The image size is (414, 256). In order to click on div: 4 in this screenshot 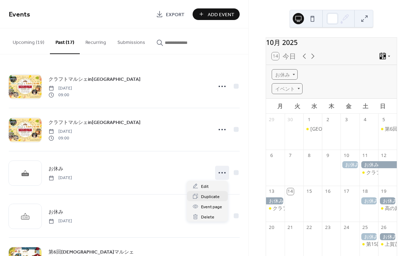, I will do `click(365, 120)`.